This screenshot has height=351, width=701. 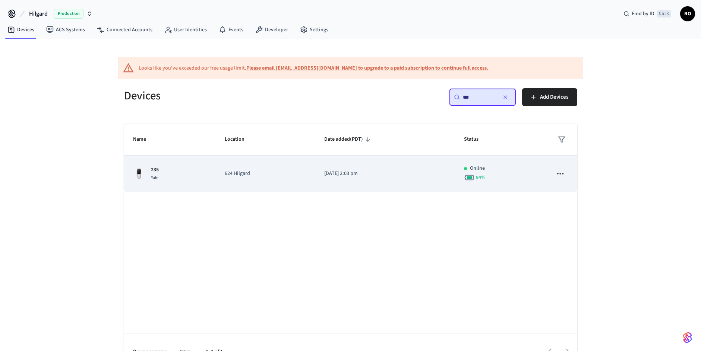 What do you see at coordinates (348, 139) in the screenshot?
I see `span: Date added(PDT)` at bounding box center [348, 139].